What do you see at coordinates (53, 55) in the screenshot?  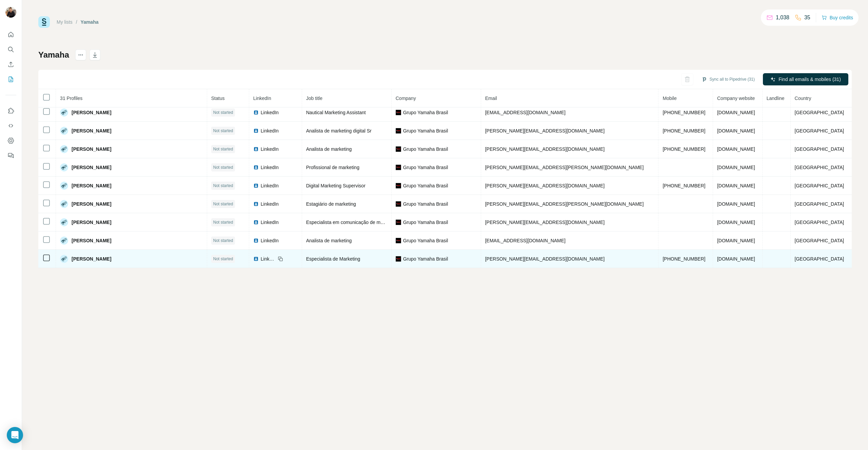 I see `h1: Yamaha` at bounding box center [53, 55].